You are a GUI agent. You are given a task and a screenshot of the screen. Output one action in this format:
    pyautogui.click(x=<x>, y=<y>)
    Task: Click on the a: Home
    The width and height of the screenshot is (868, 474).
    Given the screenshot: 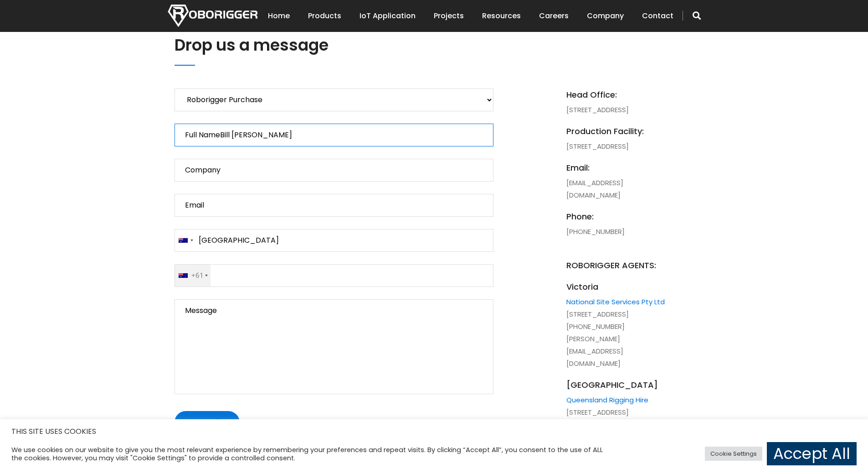 What is the action you would take?
    pyautogui.click(x=279, y=16)
    